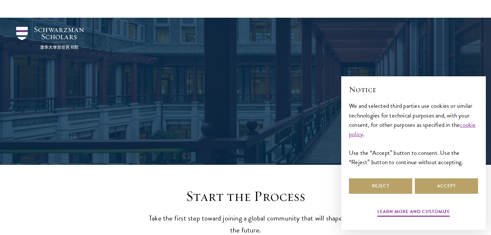 This screenshot has height=235, width=491. I want to click on h2: Notice, so click(413, 90).